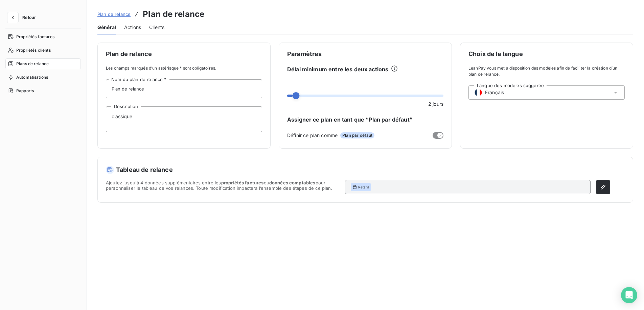  What do you see at coordinates (43, 37) in the screenshot?
I see `a: Propriétés factures` at bounding box center [43, 37].